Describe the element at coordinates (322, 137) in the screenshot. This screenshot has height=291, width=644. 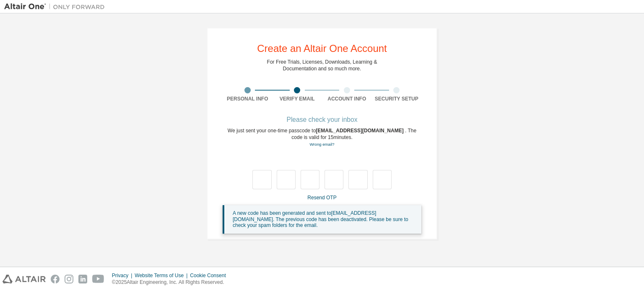
I see `div: We just sent your one-time passcode to . The code is valid for 15 minutes.` at that location.